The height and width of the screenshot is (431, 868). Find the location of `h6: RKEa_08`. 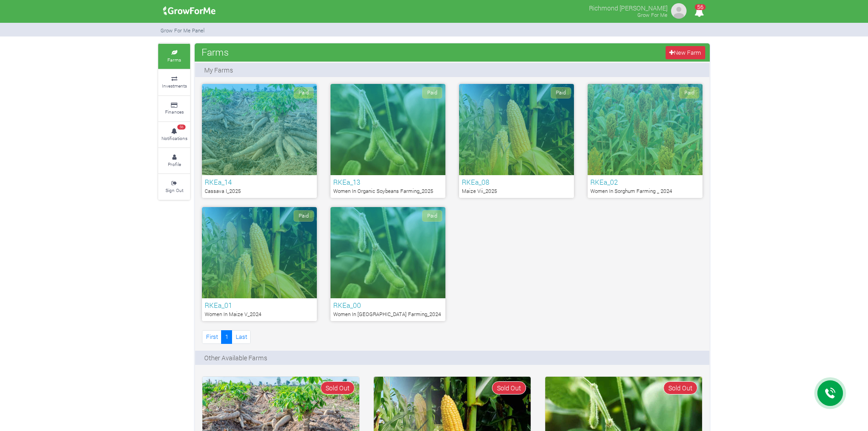

h6: RKEa_08 is located at coordinates (516, 182).